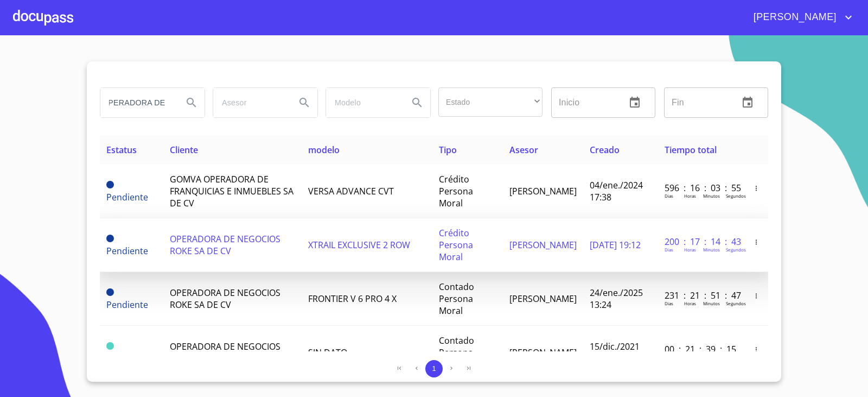  What do you see at coordinates (184, 150) in the screenshot?
I see `span: Cliente` at bounding box center [184, 150].